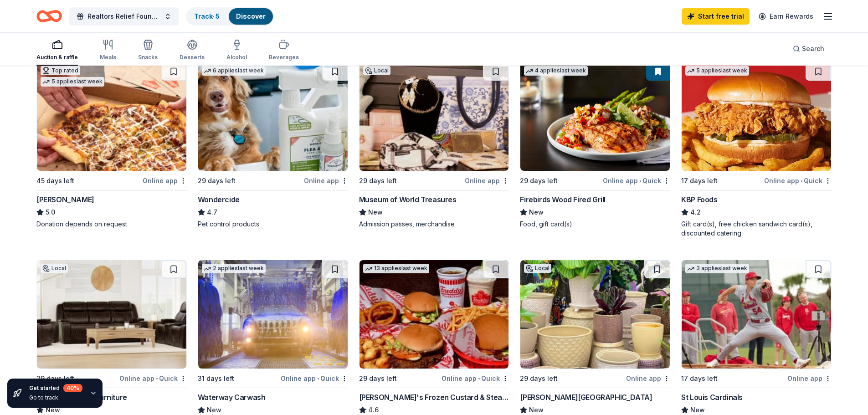  Describe the element at coordinates (273, 314) in the screenshot. I see `img: Image for Waterway Carwash` at that location.